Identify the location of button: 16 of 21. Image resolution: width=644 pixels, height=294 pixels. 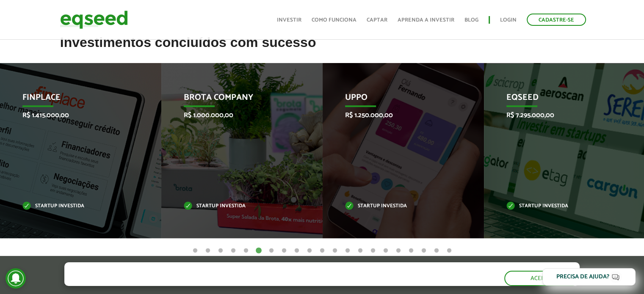
(386, 251).